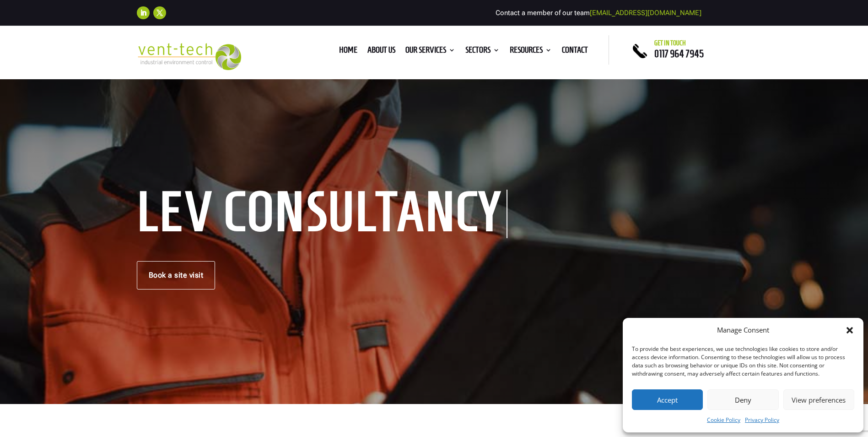  What do you see at coordinates (189, 56) in the screenshot?
I see `img: 2023-09-27T08_35_16.549ZVENT-TECH---Clear-background` at bounding box center [189, 56].